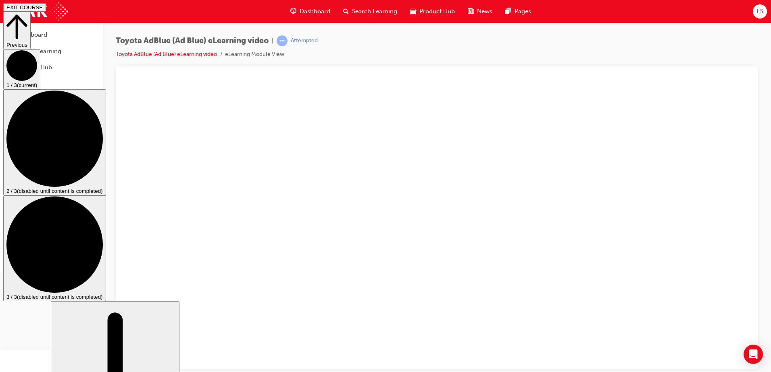  I want to click on button: 3 / 3(disabled until content is completed), so click(54, 248).